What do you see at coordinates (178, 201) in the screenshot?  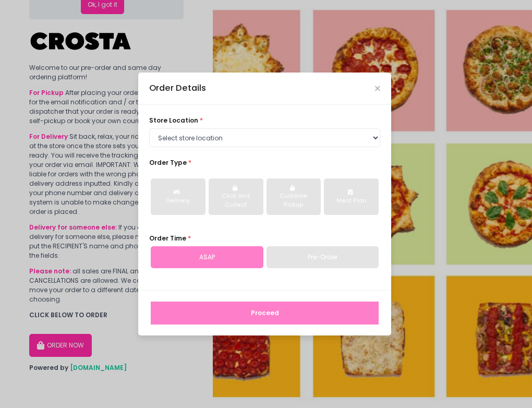 I see `div: Delivery` at bounding box center [178, 201].